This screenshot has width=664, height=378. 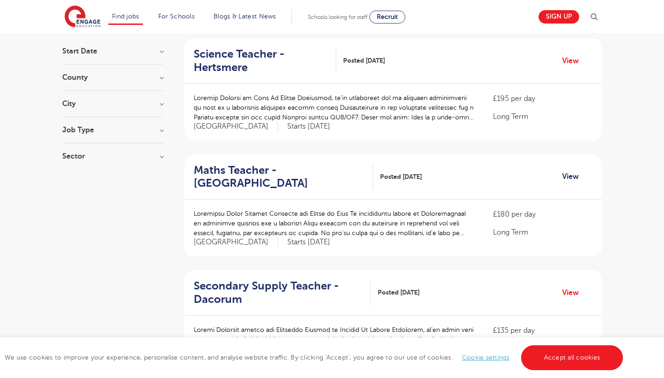 I want to click on h2: Science Teacher - Hertsmere, so click(x=261, y=61).